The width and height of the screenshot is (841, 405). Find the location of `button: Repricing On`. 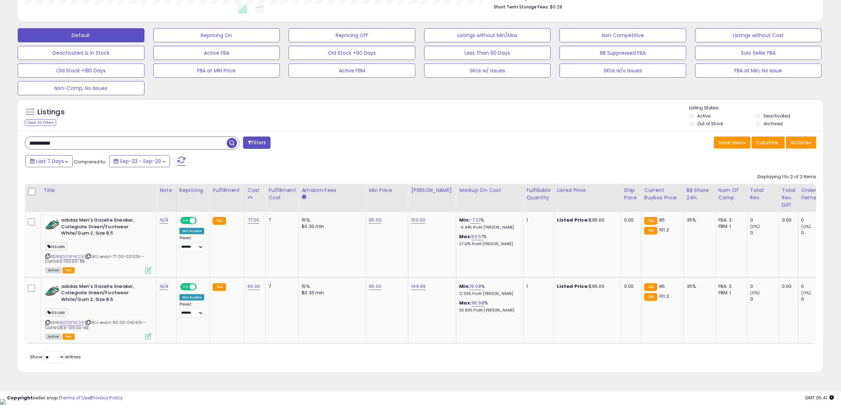

button: Repricing On is located at coordinates (216, 35).